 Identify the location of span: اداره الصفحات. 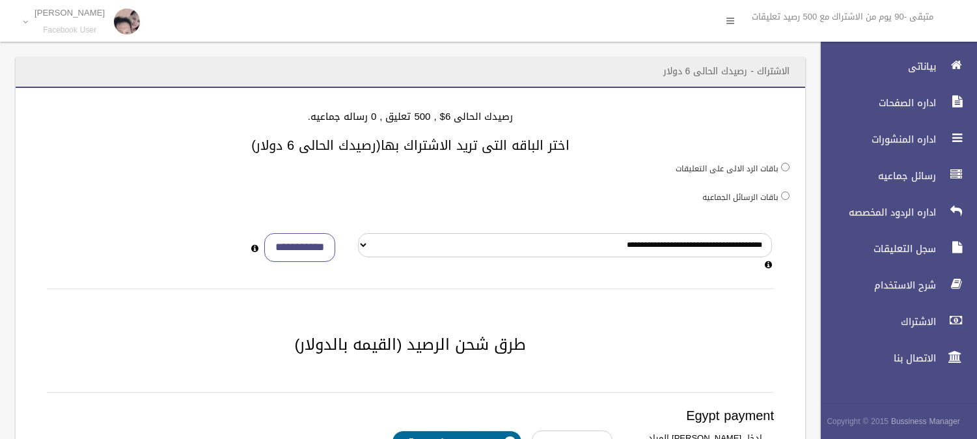
(875, 103).